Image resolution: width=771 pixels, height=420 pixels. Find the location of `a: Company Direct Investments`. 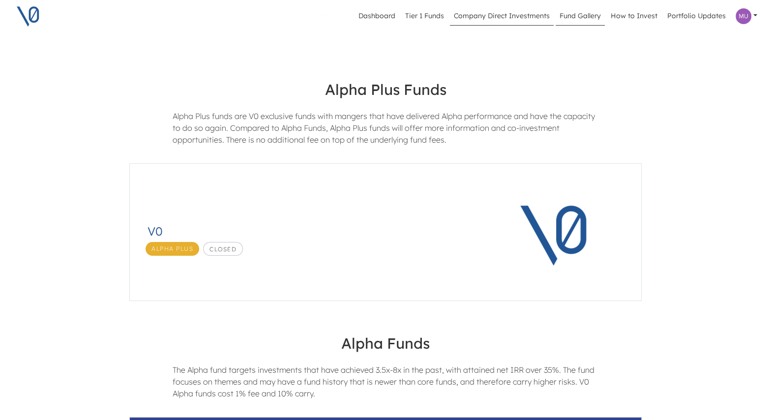

a: Company Direct Investments is located at coordinates (501, 16).